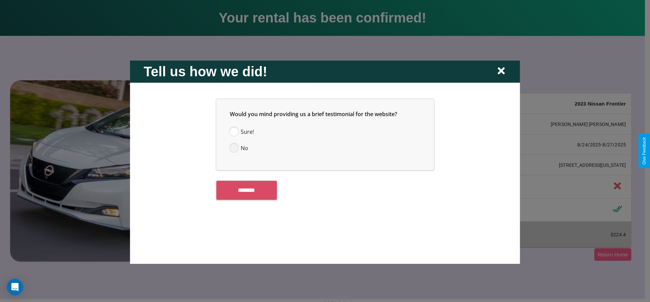  What do you see at coordinates (205, 71) in the screenshot?
I see `h2: Tell us how we did!` at bounding box center [205, 71].